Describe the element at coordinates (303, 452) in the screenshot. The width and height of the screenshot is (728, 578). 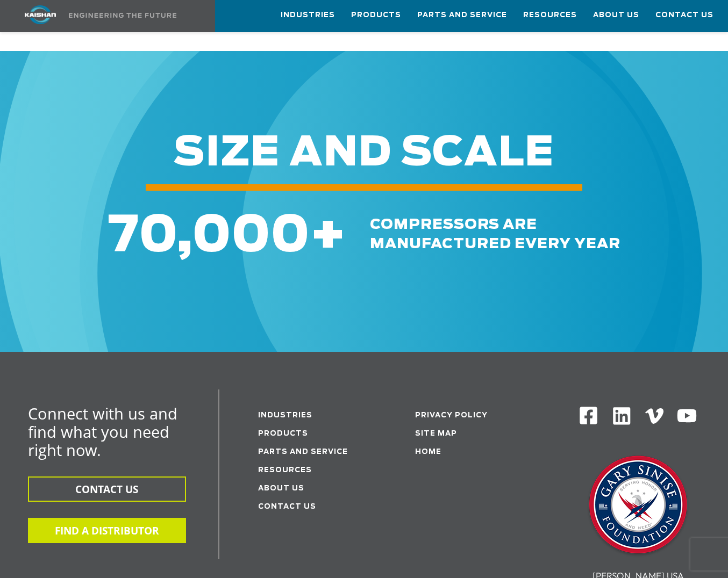
I see `a: Parts and service` at that location.